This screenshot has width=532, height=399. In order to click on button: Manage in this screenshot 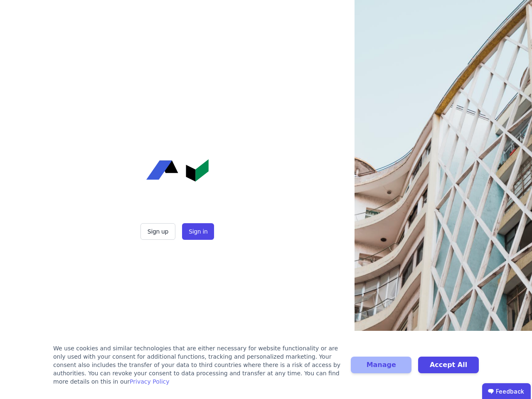, I will do `click(381, 365)`.